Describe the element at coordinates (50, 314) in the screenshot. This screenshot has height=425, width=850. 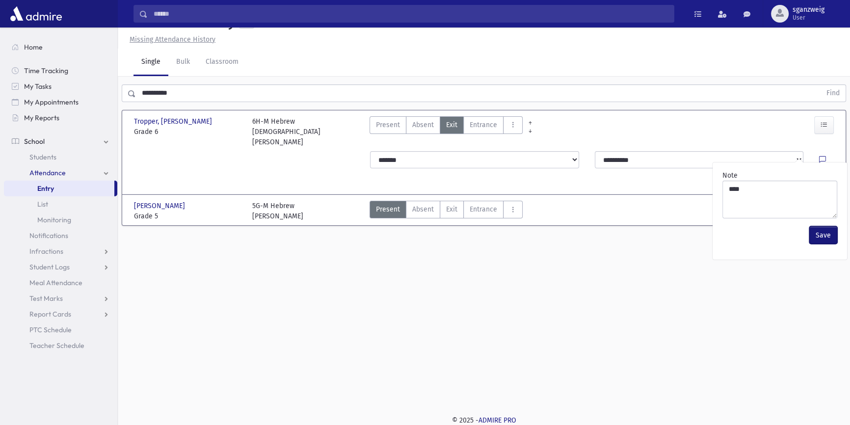
I see `span: Report Cards` at that location.